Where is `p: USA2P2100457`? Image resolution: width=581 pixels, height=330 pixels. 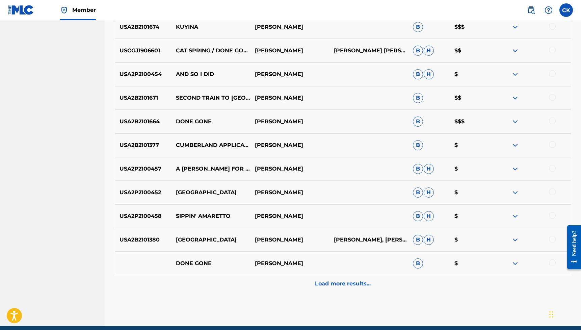
p: USA2P2100457 is located at coordinates (144, 169).